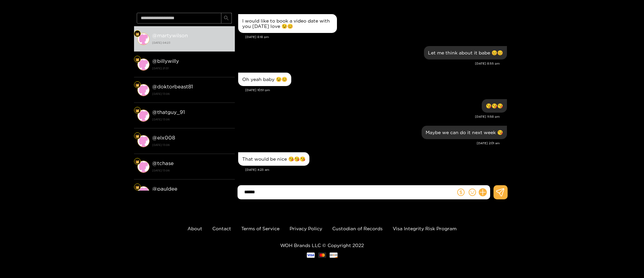 The height and width of the screenshot is (278, 644). Describe the element at coordinates (265, 79) in the screenshot. I see `div: Oh yeah baby 😉😊` at that location.